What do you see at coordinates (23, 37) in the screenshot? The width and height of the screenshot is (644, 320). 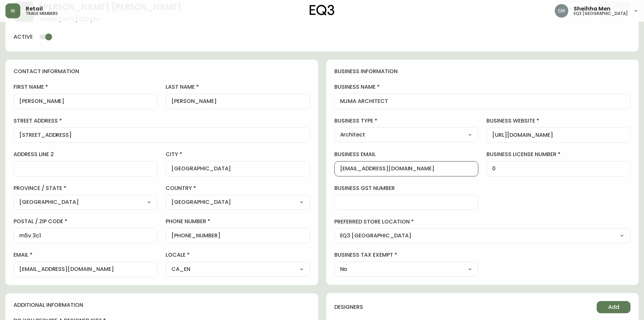 I see `h4: active` at bounding box center [23, 37].